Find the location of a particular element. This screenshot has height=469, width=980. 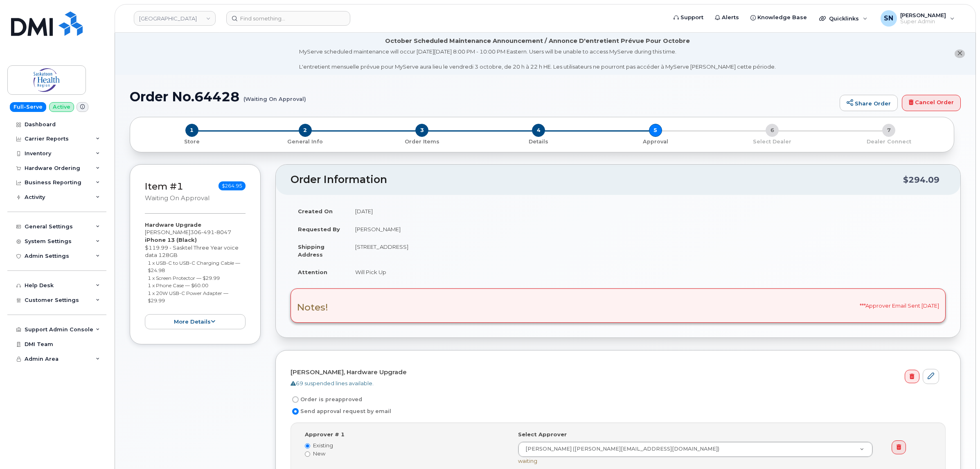

a: 1 Store is located at coordinates (191, 141).